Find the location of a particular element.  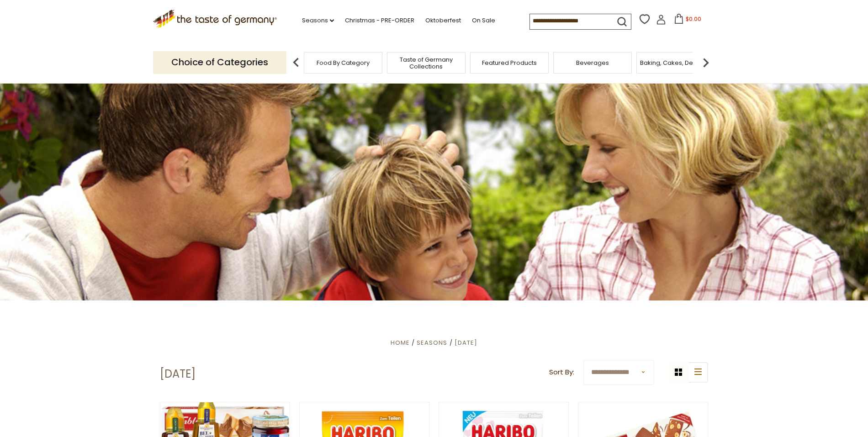

a: Food By Category is located at coordinates (343, 63).